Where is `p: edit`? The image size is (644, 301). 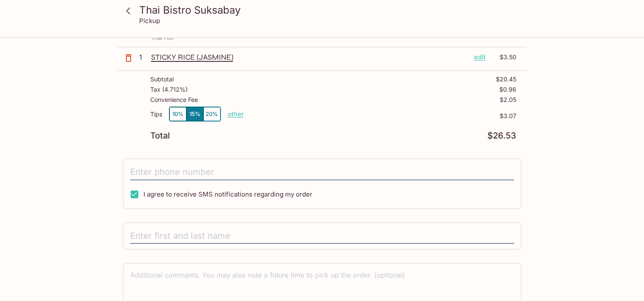 p: edit is located at coordinates (479, 57).